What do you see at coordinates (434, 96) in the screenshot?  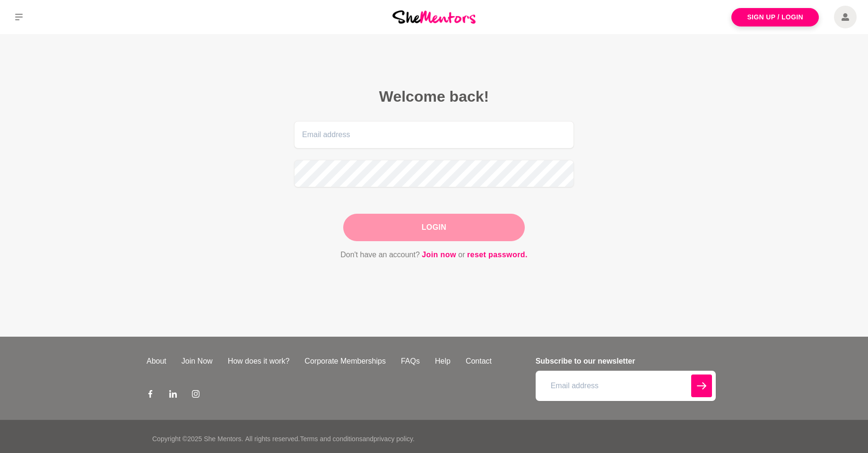 I see `h2: Welcome back!` at bounding box center [434, 96].